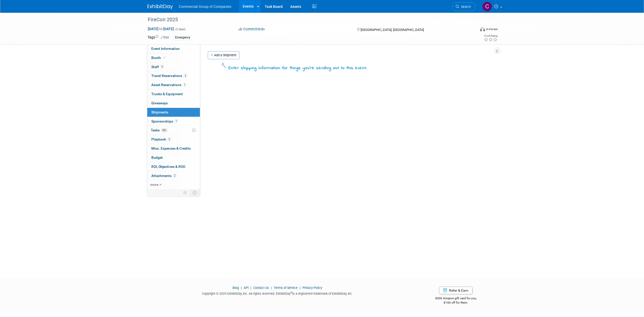 The height and width of the screenshot is (317, 644). I want to click on span: Trucks & Equipment, so click(167, 94).